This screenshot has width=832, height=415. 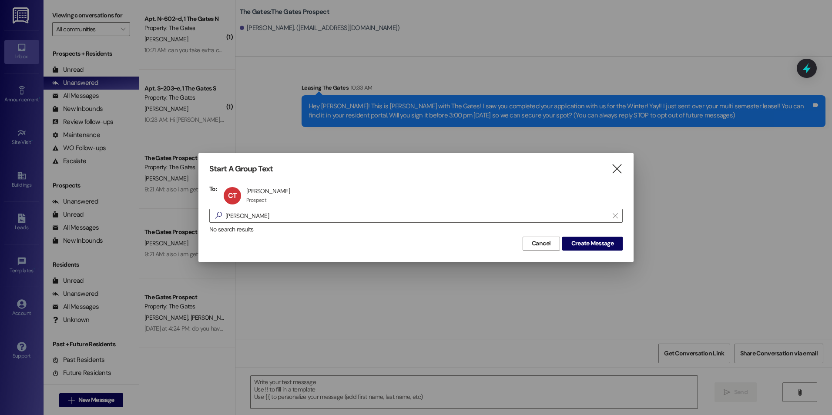 I want to click on span: CT, so click(x=232, y=195).